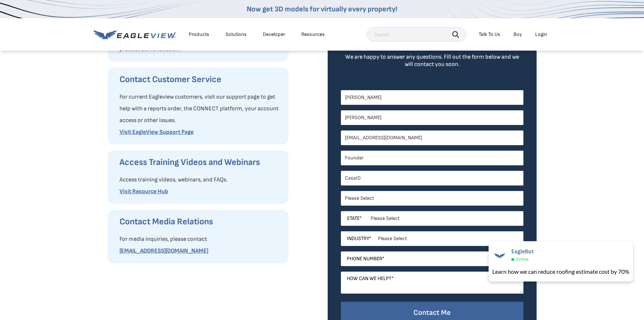 The image size is (644, 320). I want to click on div: Resources, so click(313, 34).